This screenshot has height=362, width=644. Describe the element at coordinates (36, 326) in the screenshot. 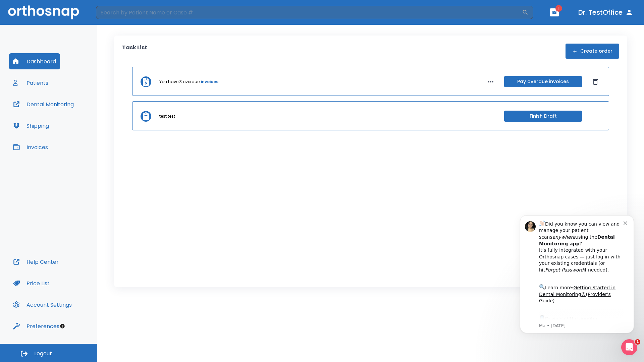

I see `button: Preferences` at that location.